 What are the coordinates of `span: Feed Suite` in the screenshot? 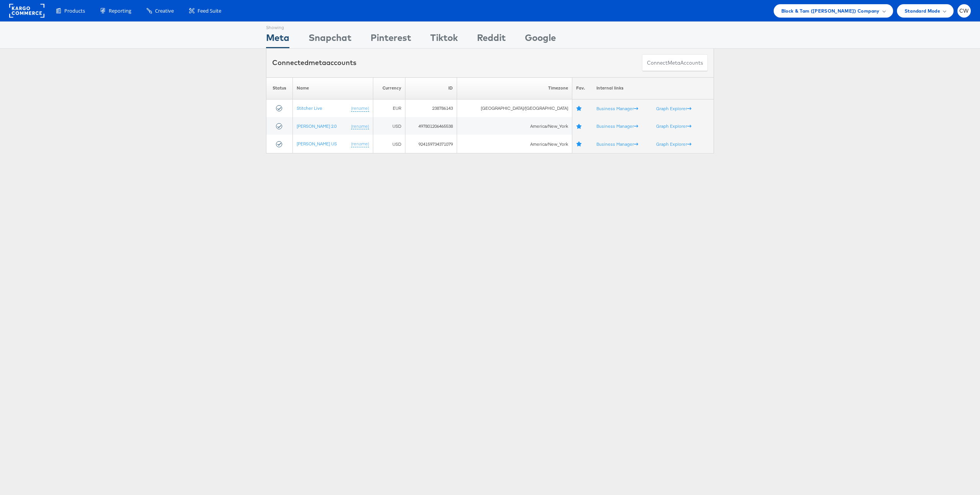 It's located at (209, 11).